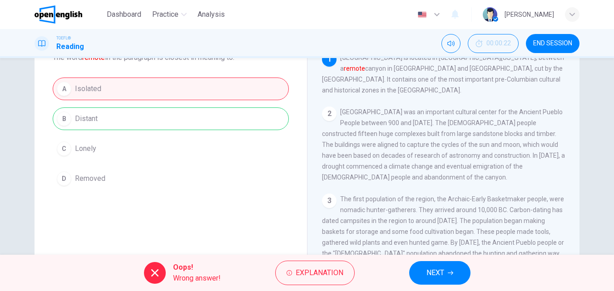  I want to click on h1: Reading, so click(70, 47).